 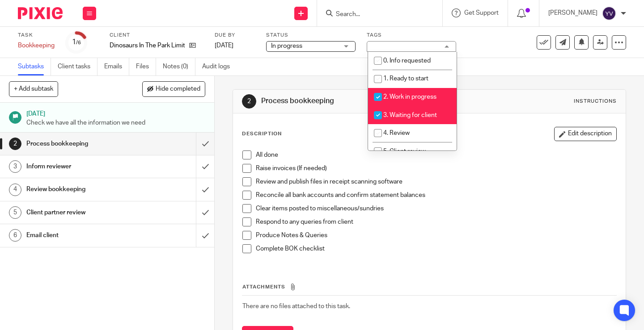 I want to click on p: All done, so click(x=436, y=155).